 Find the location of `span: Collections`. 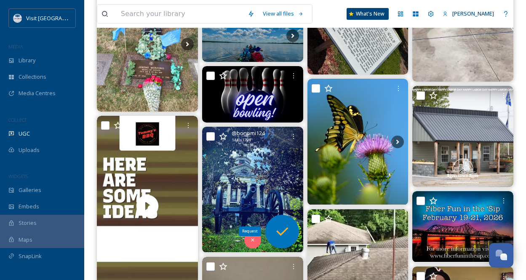

span: Collections is located at coordinates (32, 77).